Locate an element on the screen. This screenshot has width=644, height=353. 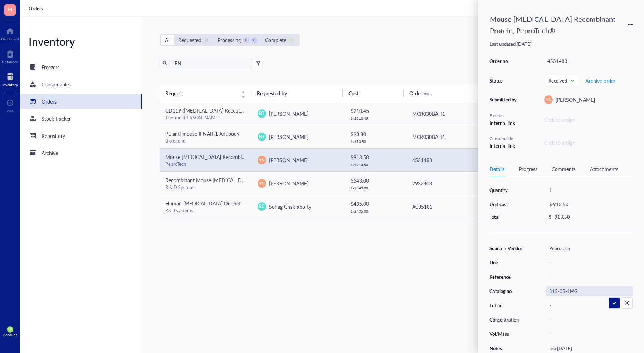
span: EP is located at coordinates (10, 330).